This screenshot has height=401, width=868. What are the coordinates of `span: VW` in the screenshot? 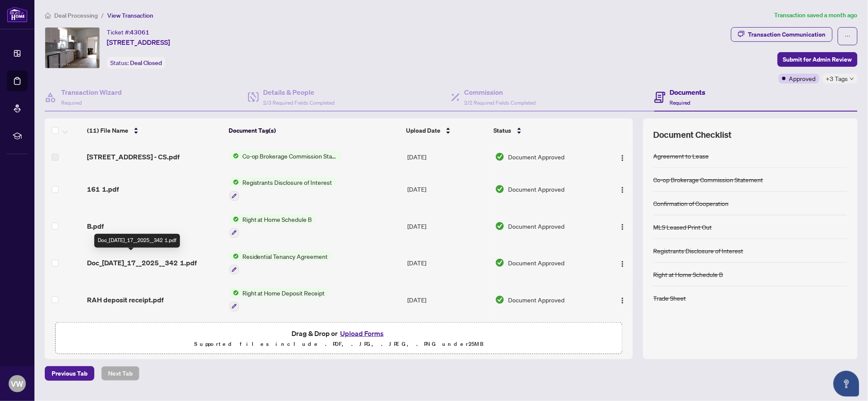 It's located at (17, 384).